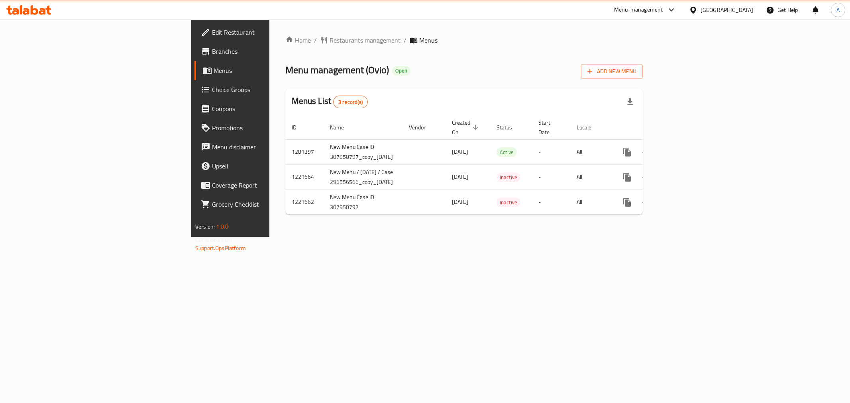 The image size is (850, 403). I want to click on table: enhanced table, so click(493, 165).